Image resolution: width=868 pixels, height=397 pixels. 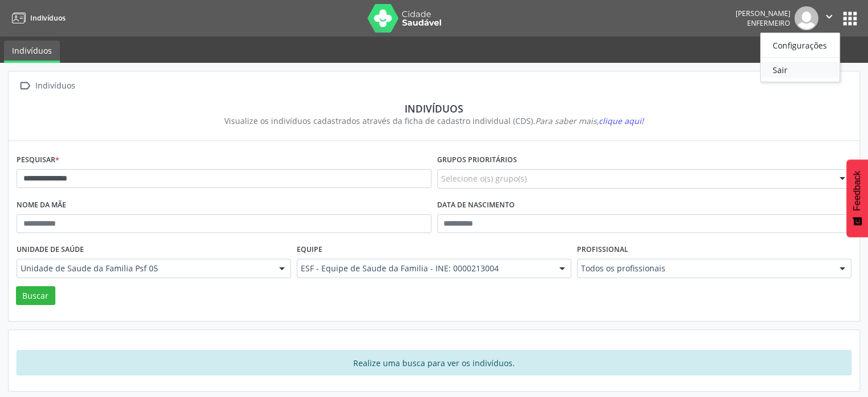 What do you see at coordinates (36, 296) in the screenshot?
I see `button: Buscar` at bounding box center [36, 296].